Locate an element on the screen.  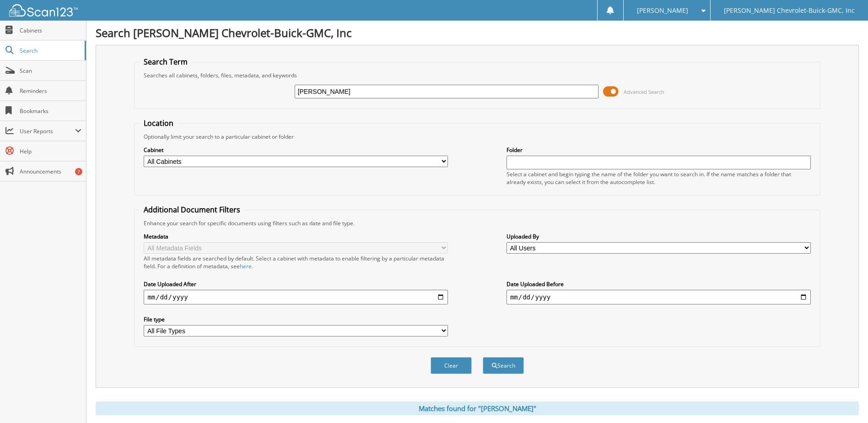
img: scan123-logo-white.svg is located at coordinates (43, 10).